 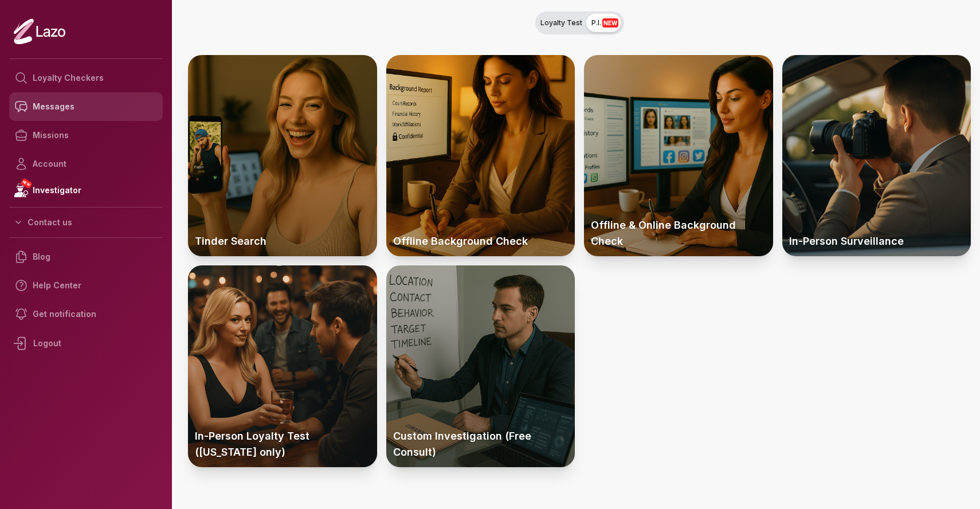 I want to click on p: In-Person Surveillance, so click(x=877, y=241).